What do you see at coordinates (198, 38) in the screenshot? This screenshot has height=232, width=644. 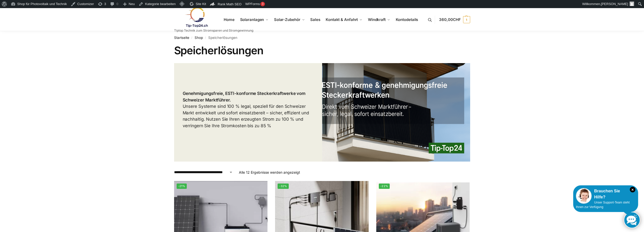 I see `a: Shop` at bounding box center [198, 38].